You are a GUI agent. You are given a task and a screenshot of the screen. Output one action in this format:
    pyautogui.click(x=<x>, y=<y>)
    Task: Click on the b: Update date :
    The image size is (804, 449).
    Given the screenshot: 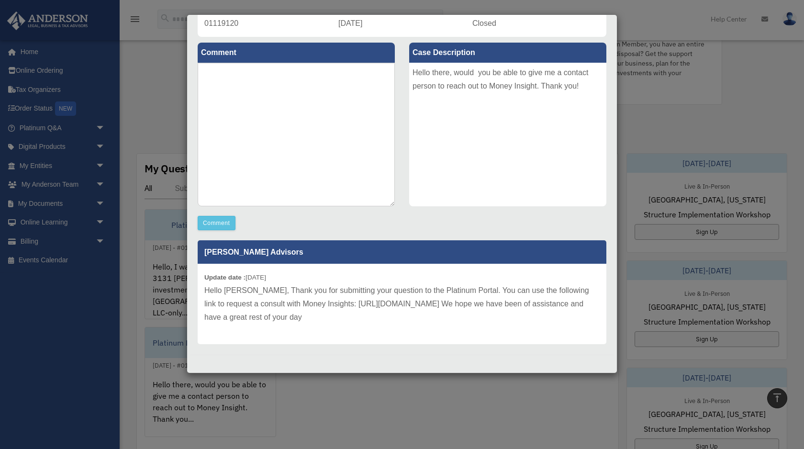 What is the action you would take?
    pyautogui.click(x=225, y=277)
    